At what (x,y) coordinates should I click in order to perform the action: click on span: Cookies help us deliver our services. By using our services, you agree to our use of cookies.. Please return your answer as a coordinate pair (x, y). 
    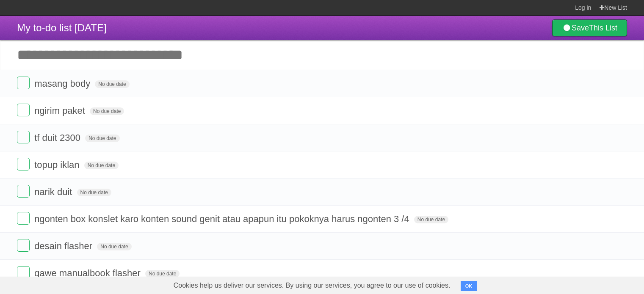
    Looking at the image, I should click on (312, 286).